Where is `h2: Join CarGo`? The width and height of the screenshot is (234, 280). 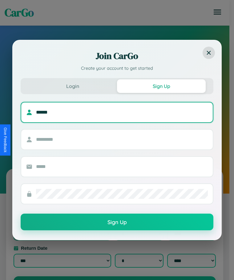
h2: Join CarGo is located at coordinates (117, 56).